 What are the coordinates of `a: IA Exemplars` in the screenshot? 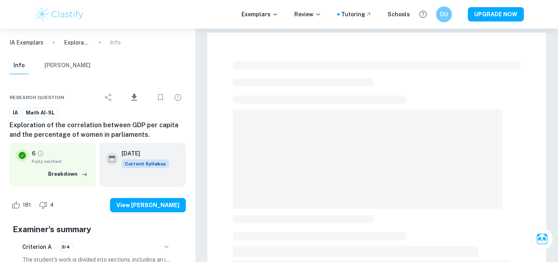 It's located at (26, 43).